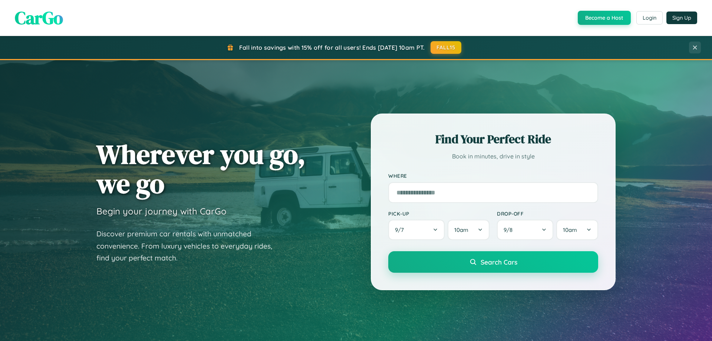  What do you see at coordinates (416, 229) in the screenshot?
I see `button: 9/7` at bounding box center [416, 229].